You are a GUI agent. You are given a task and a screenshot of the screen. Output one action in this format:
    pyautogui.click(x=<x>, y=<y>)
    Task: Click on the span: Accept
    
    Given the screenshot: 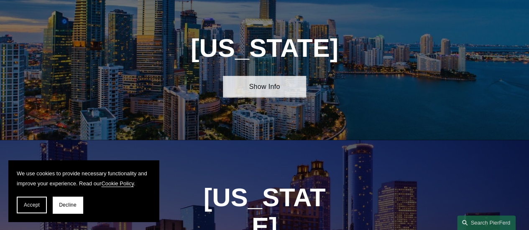 What is the action you would take?
    pyautogui.click(x=32, y=205)
    